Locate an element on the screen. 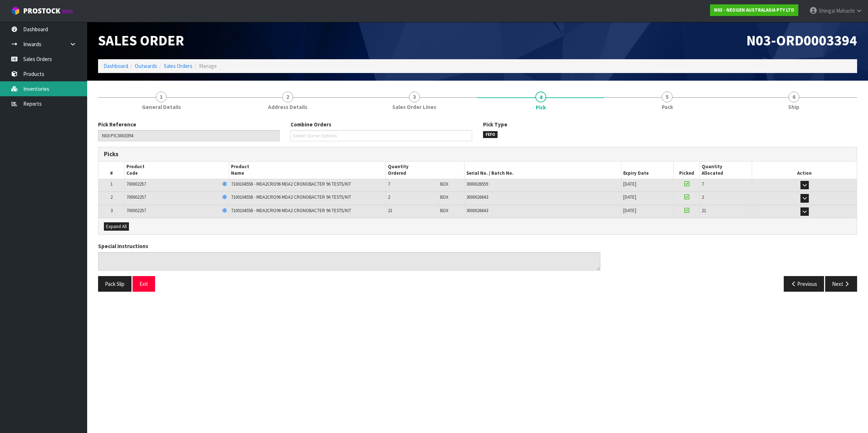 Image resolution: width=868 pixels, height=433 pixels. th: Quantity Ordered is located at coordinates (425, 170).